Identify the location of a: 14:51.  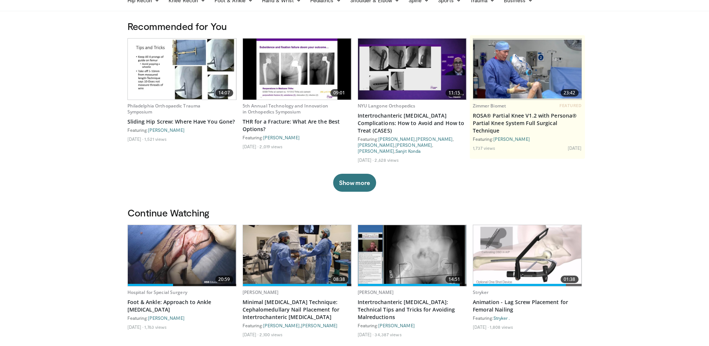
(412, 255).